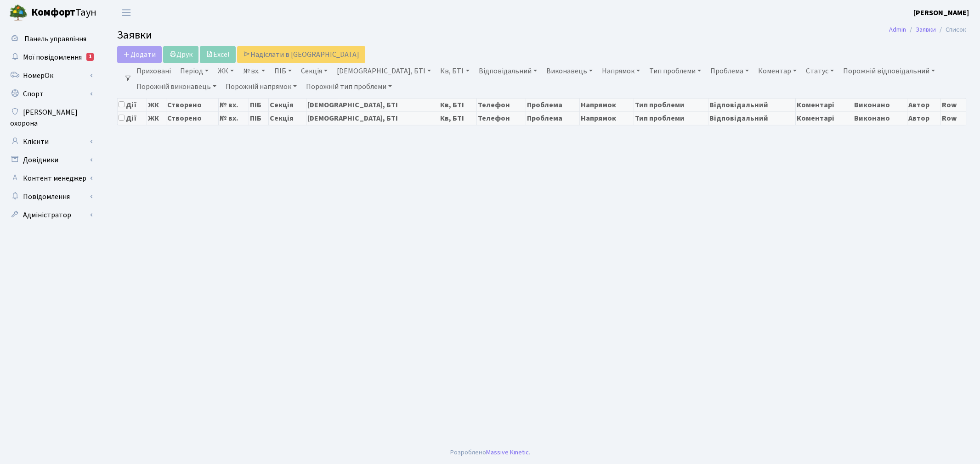  Describe the element at coordinates (951, 30) in the screenshot. I see `li: Список` at that location.